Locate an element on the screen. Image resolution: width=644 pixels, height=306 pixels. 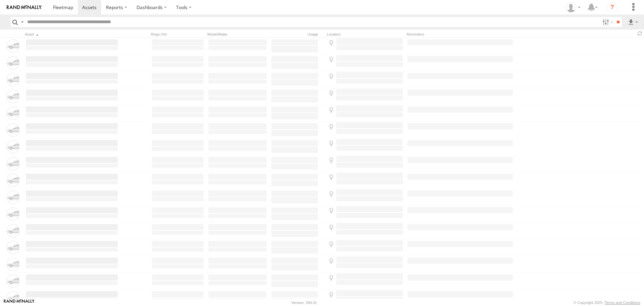
div: Rego./Vin is located at coordinates (178, 34).